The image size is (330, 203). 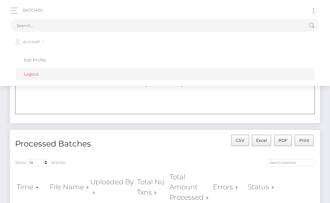 What do you see at coordinates (262, 141) in the screenshot?
I see `button: Excel` at bounding box center [262, 141].